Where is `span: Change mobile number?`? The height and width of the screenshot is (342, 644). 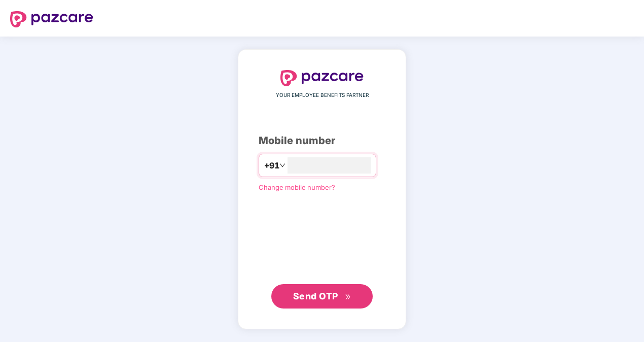 span: Change mobile number? is located at coordinates (296, 187).